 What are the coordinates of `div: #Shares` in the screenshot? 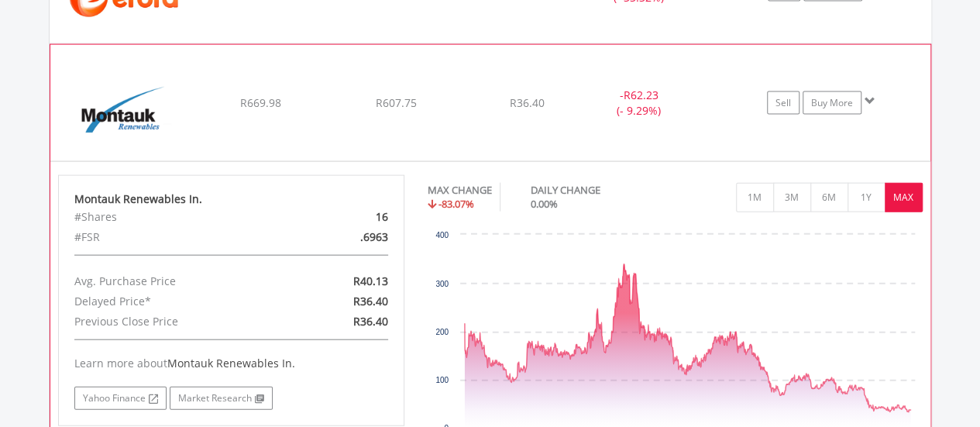 It's located at (175, 217).